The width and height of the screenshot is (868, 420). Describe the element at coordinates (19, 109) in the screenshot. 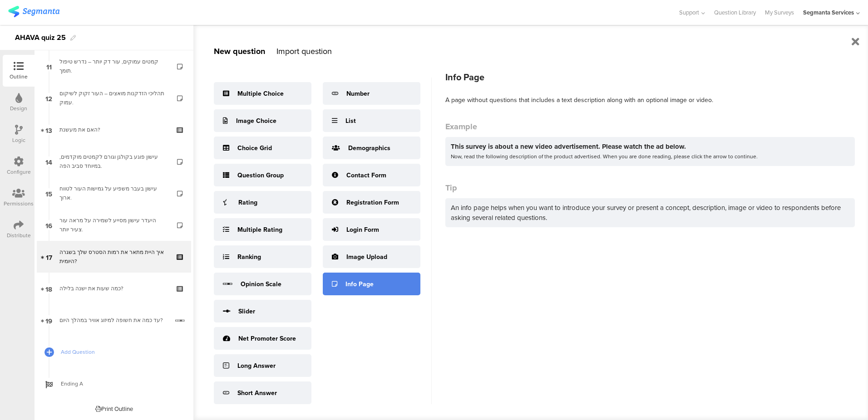

I see `div: Design` at that location.